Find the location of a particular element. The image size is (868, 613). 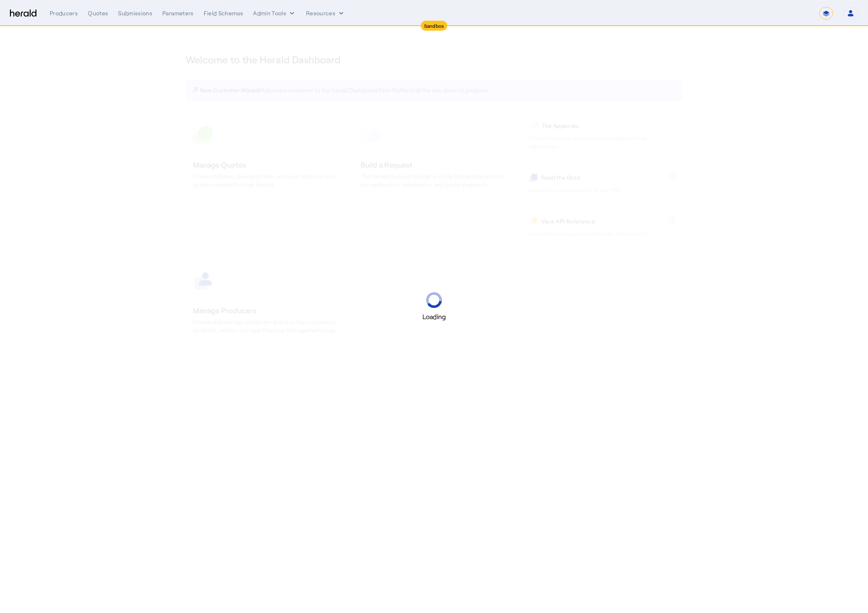

img: Herald Logo is located at coordinates (23, 14).